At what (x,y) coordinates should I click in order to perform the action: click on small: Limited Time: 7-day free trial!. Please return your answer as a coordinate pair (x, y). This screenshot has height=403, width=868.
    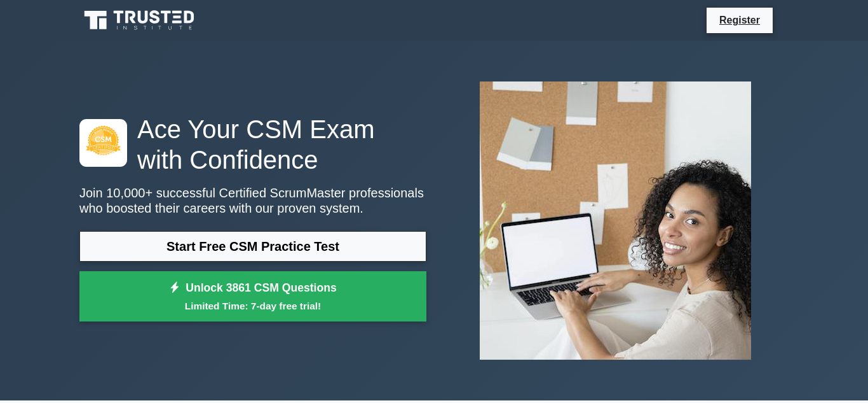
    Looking at the image, I should click on (253, 306).